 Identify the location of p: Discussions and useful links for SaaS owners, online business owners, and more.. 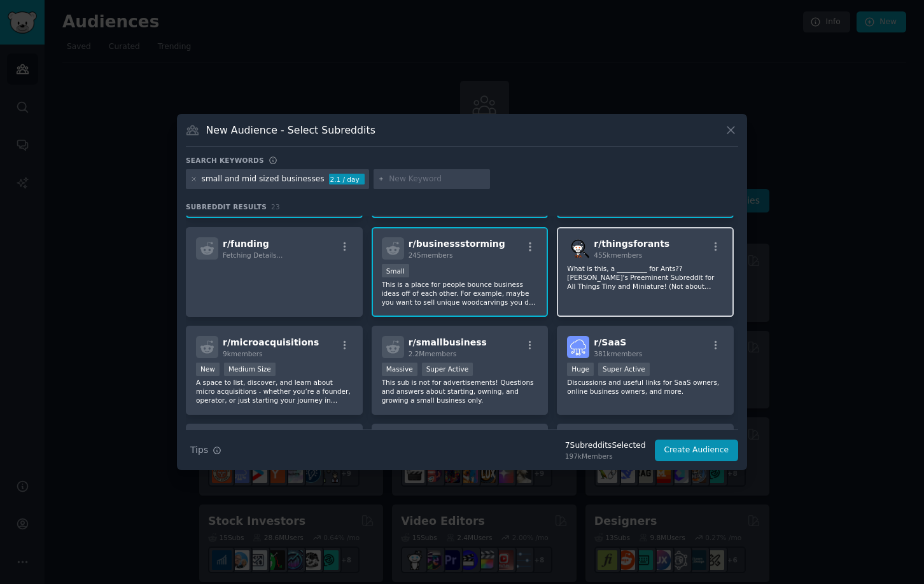
(646, 387).